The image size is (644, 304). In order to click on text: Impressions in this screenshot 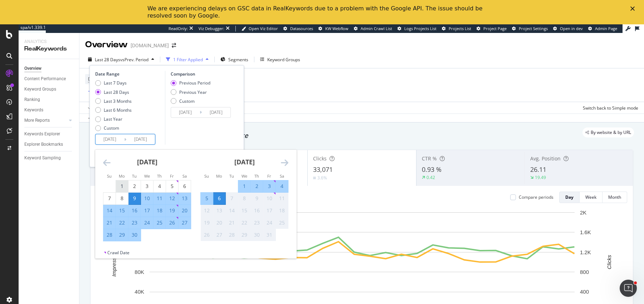, I will do `click(114, 262)`.